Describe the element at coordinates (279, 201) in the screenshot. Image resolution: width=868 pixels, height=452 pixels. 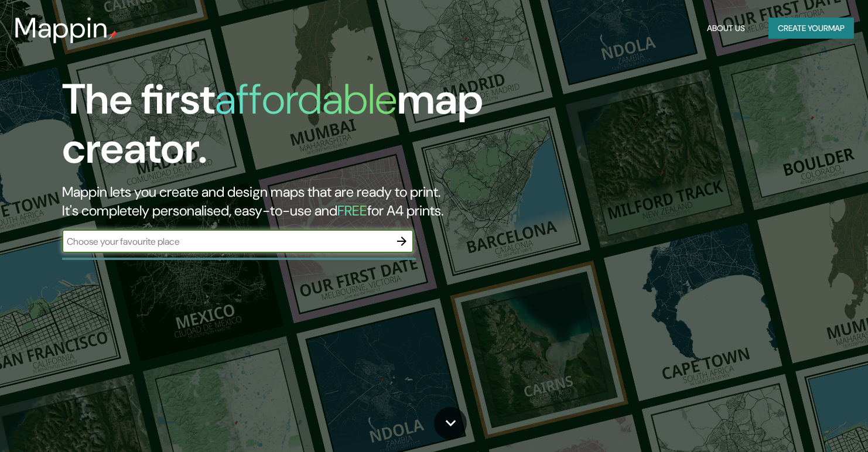
I see `h2: Mappin lets you create and design maps that are ready to print. It's completely personalised, eas...` at that location.